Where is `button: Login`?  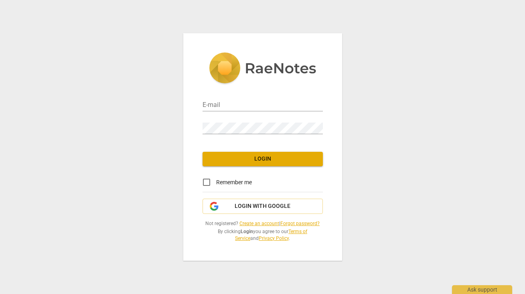
button: Login is located at coordinates (263, 159).